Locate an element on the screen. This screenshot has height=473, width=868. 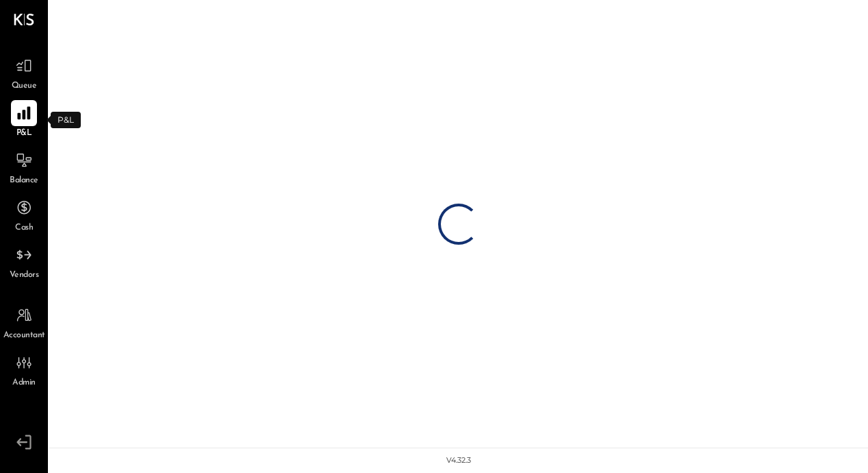
span: P&L is located at coordinates (24, 133).